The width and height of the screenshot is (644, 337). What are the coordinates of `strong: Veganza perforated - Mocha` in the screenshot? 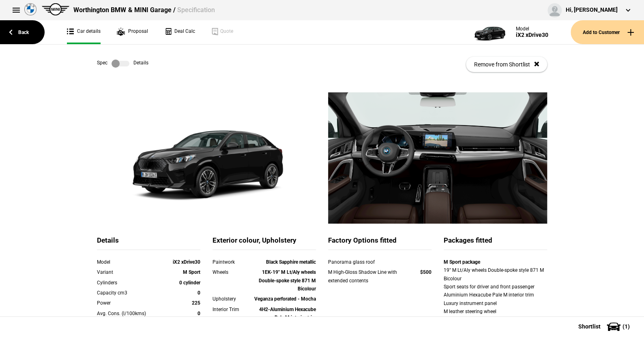 It's located at (285, 299).